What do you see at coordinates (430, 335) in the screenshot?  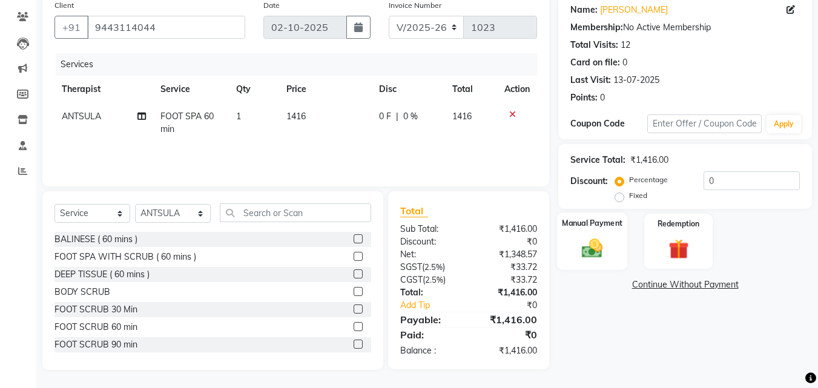 I see `div: Paid:` at bounding box center [430, 335].